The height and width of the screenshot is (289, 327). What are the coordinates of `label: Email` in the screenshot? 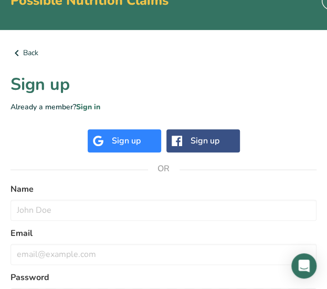 It's located at (163, 233).